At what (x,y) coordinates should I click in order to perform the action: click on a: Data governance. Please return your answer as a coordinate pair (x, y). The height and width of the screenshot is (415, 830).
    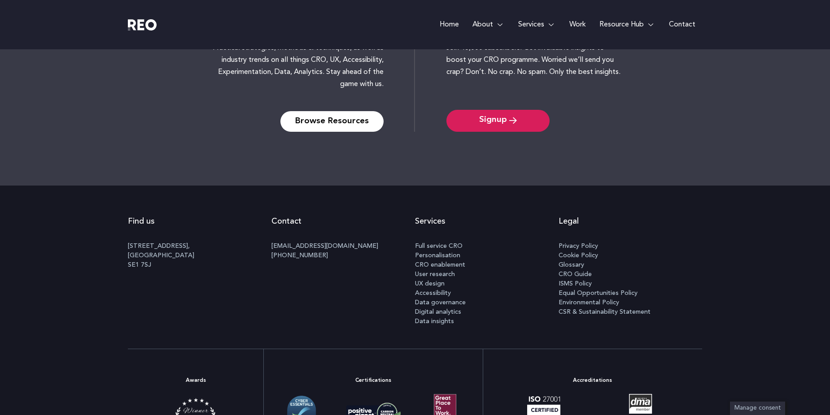
    Looking at the image, I should click on (487, 303).